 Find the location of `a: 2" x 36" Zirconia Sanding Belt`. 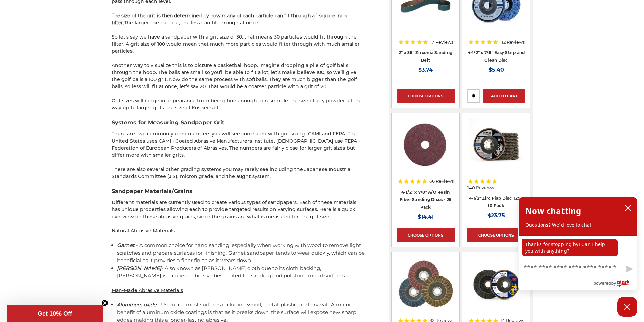

a: 2" x 36" Zirconia Sanding Belt is located at coordinates (425, 56).